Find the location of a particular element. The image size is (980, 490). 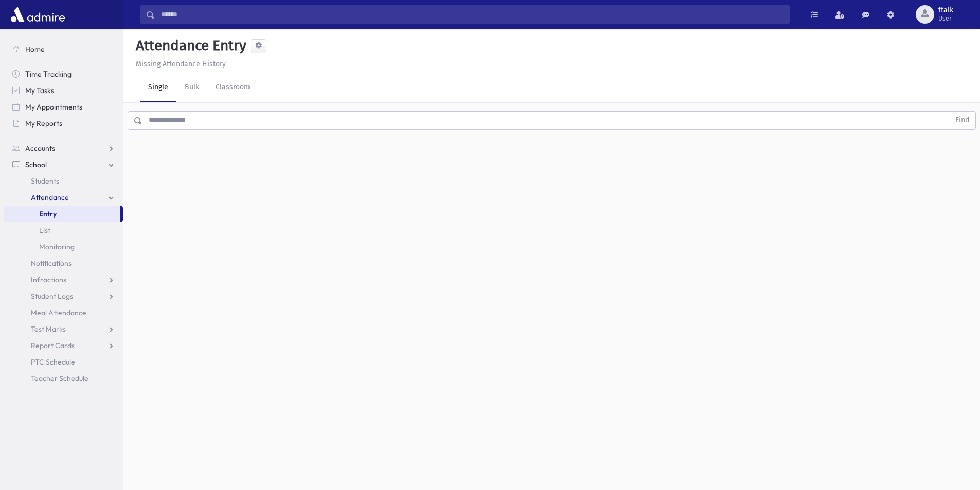

span: PTC Schedule is located at coordinates (53, 363).